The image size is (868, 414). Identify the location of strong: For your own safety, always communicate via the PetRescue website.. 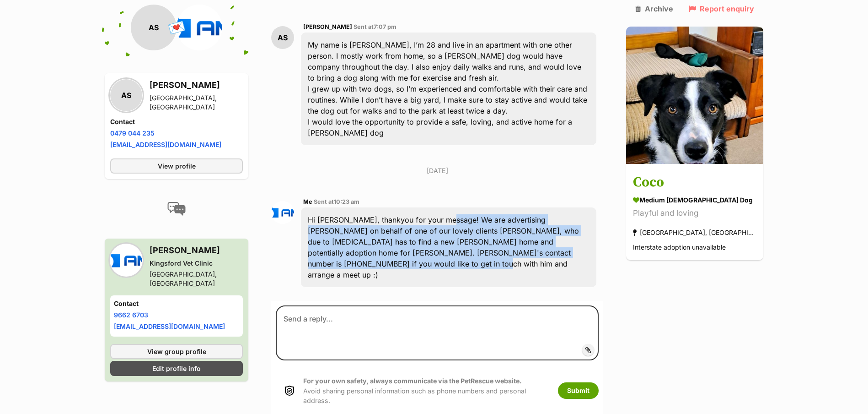
(412, 380).